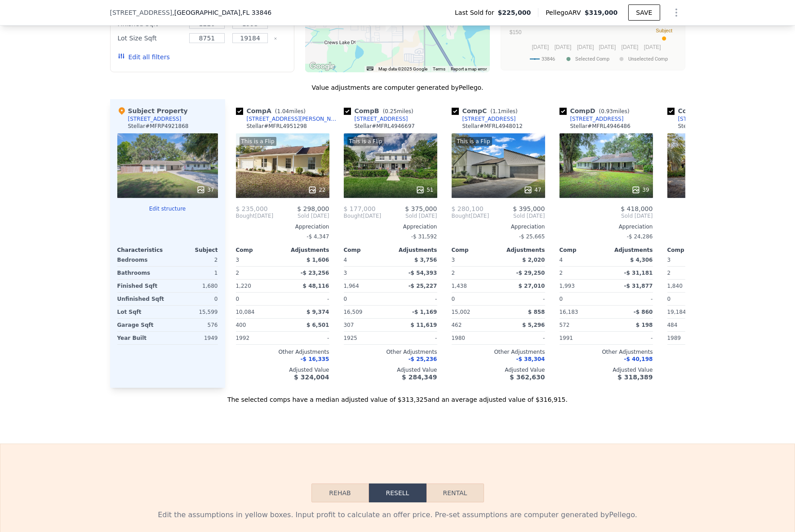  Describe the element at coordinates (192, 250) in the screenshot. I see `div: Subject` at that location.